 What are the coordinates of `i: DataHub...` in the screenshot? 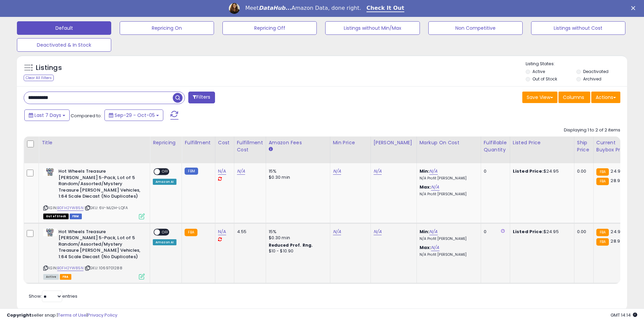 It's located at (275, 7).